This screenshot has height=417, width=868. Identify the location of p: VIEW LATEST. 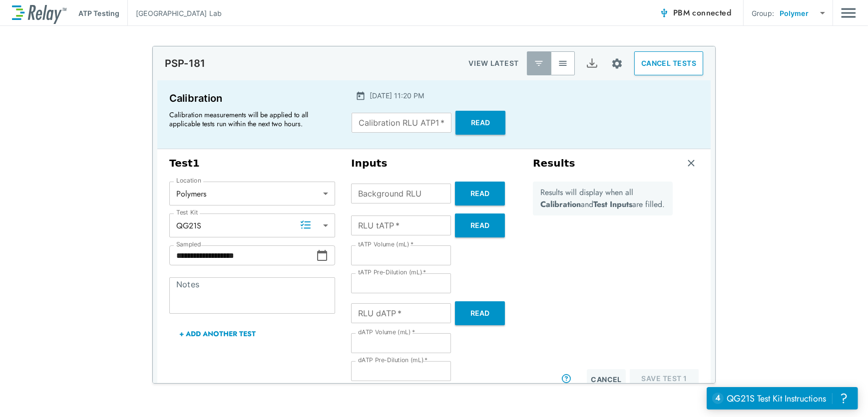
(494, 63).